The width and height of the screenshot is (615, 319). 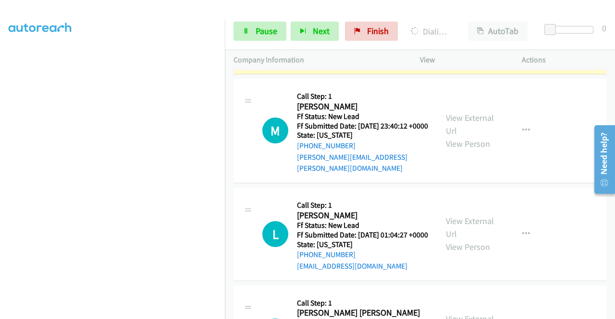 What do you see at coordinates (275, 234) in the screenshot?
I see `div: The call is yet to be attempted` at bounding box center [275, 234].